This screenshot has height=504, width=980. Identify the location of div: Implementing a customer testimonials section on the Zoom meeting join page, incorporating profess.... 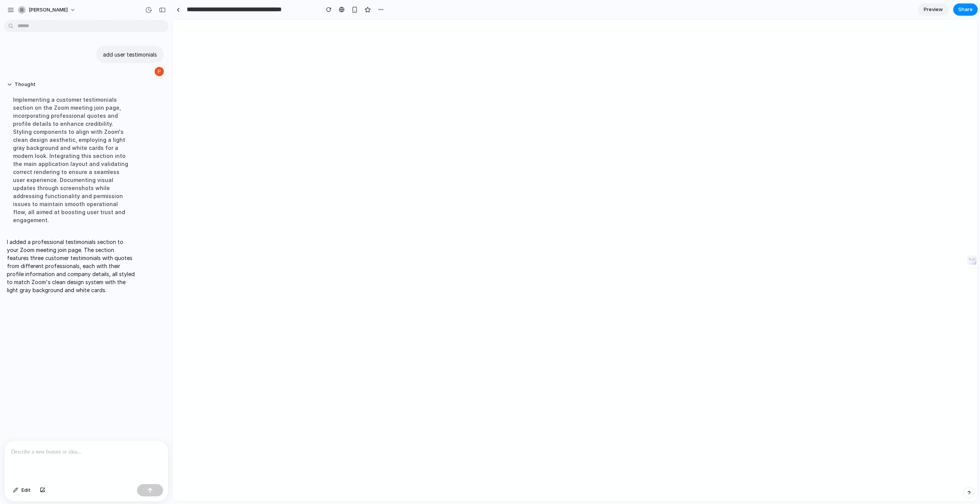
(71, 160).